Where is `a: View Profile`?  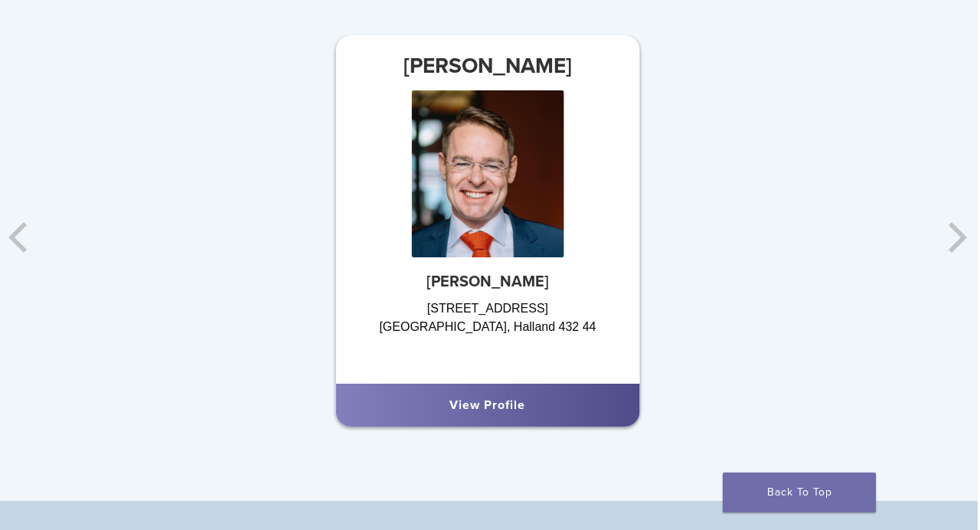
a: View Profile is located at coordinates (487, 405).